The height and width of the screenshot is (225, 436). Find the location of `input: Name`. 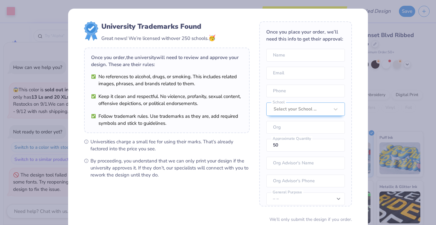

input: Name is located at coordinates (305, 55).